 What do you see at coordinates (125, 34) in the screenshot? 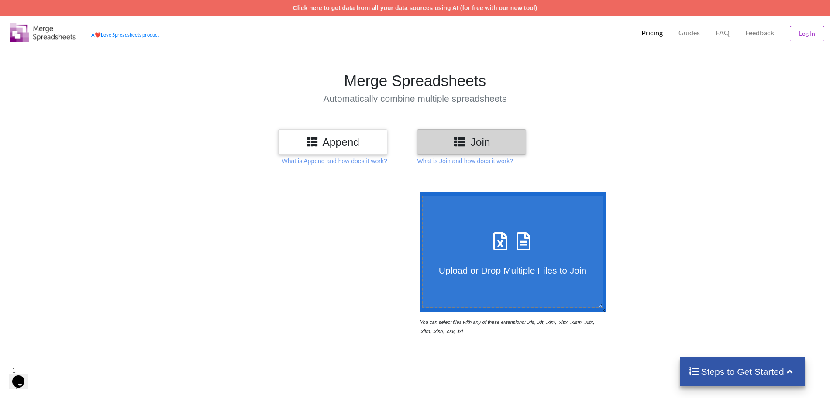
I see `a: AheartLove Spreadsheets product` at bounding box center [125, 34].